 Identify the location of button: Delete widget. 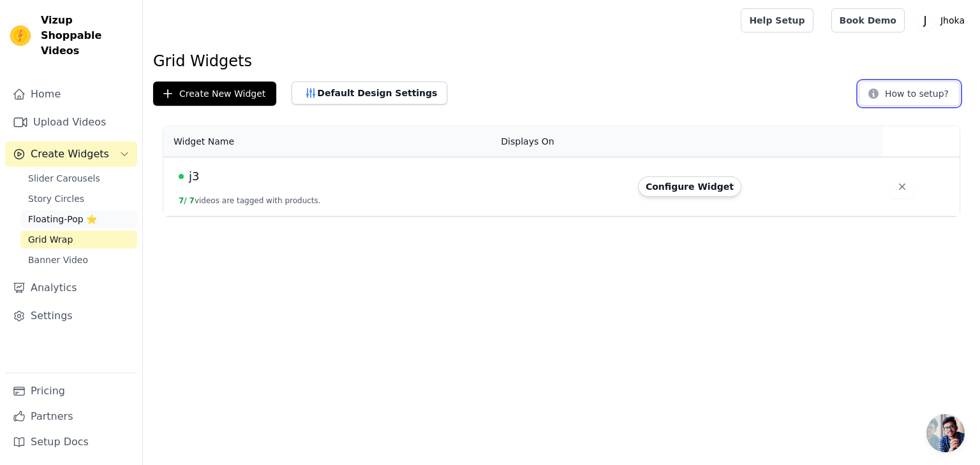
(902, 186).